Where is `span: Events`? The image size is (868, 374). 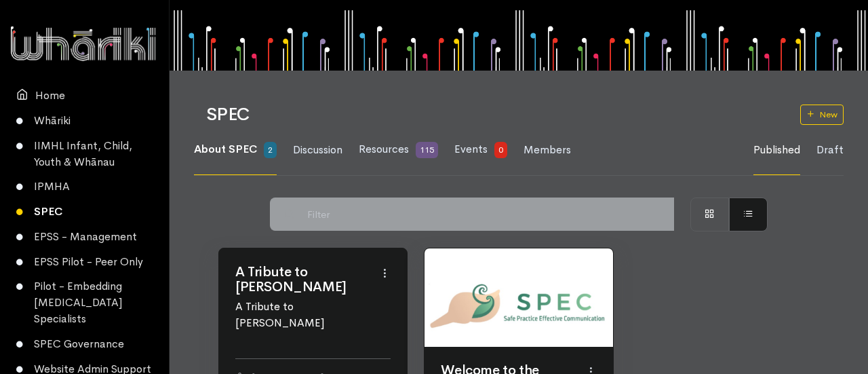 span: Events is located at coordinates (471, 148).